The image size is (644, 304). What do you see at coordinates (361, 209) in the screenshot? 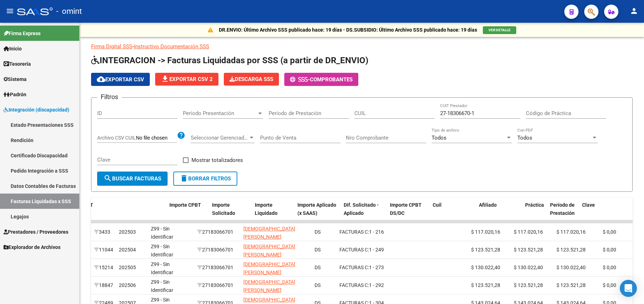
I see `span: Dif. Solicitado - Aplicado` at bounding box center [361, 209].